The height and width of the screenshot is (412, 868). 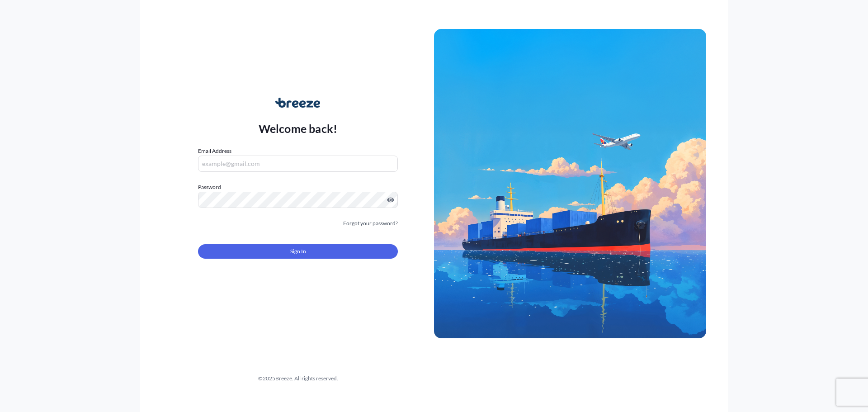 What do you see at coordinates (570, 183) in the screenshot?
I see `img: Ship illustration` at bounding box center [570, 183].